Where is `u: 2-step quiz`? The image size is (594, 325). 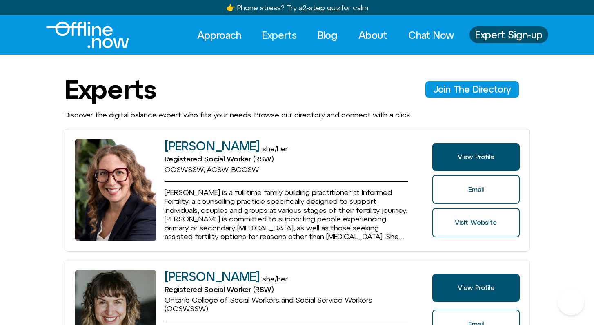 u: 2-step quiz is located at coordinates (322, 7).